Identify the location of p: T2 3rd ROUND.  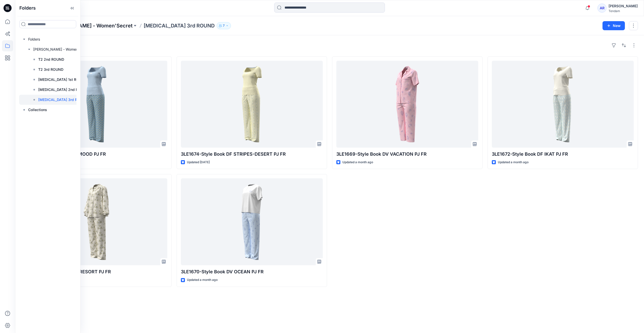
(51, 70).